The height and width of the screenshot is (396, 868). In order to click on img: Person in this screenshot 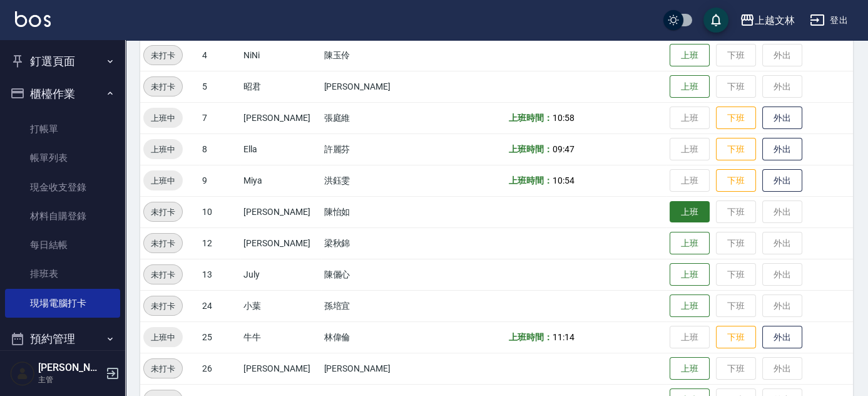, I will do `click(23, 373)`.